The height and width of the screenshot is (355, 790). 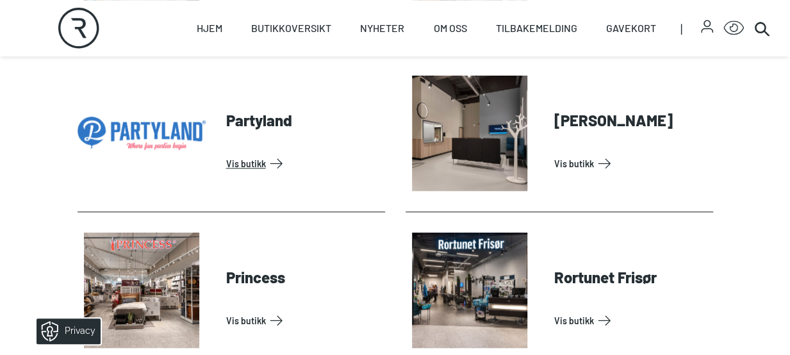 I want to click on a: Vis Butikk: Princess, so click(x=303, y=320).